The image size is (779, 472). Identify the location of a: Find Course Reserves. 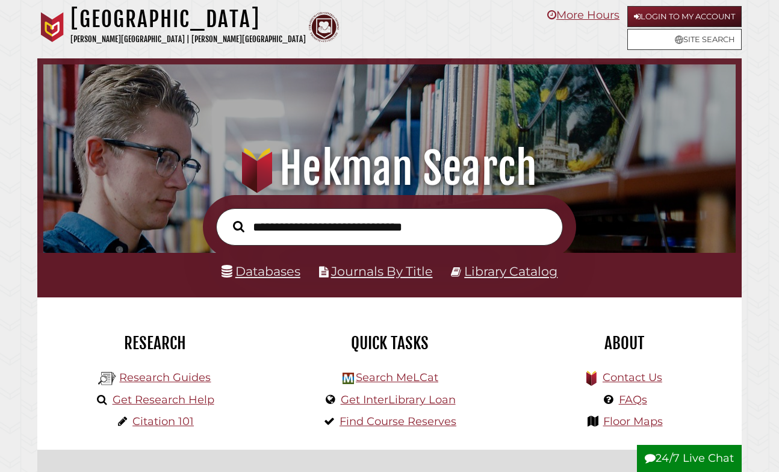
(398, 421).